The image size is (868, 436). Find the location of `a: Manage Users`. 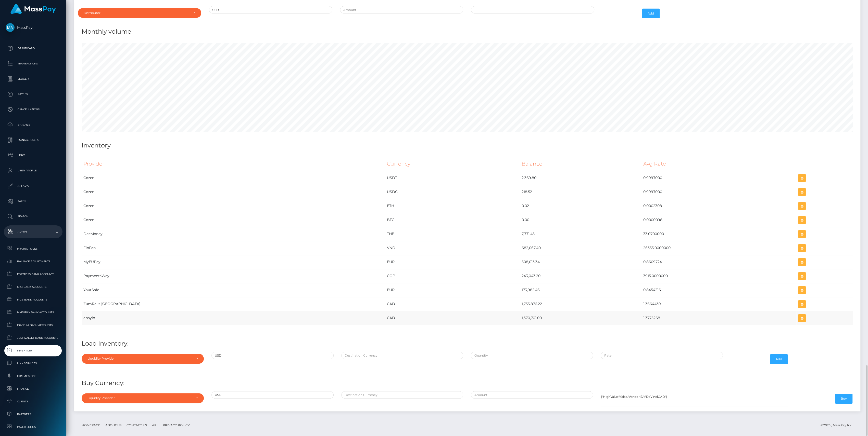

a: Manage Users is located at coordinates (33, 140).